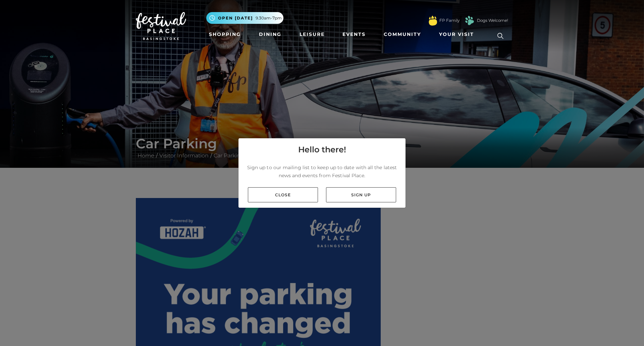 The width and height of the screenshot is (644, 346). Describe the element at coordinates (458, 34) in the screenshot. I see `a: Your Visit` at that location.